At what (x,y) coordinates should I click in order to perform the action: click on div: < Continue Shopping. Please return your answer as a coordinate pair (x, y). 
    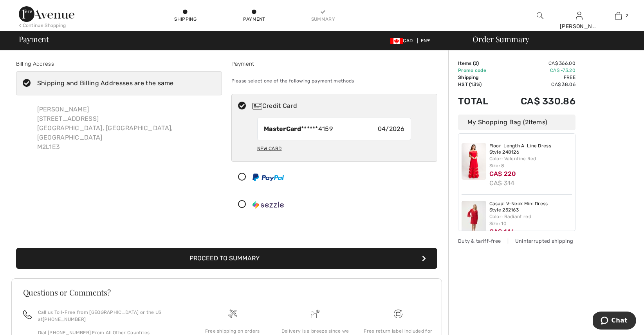
    Looking at the image, I should click on (42, 26).